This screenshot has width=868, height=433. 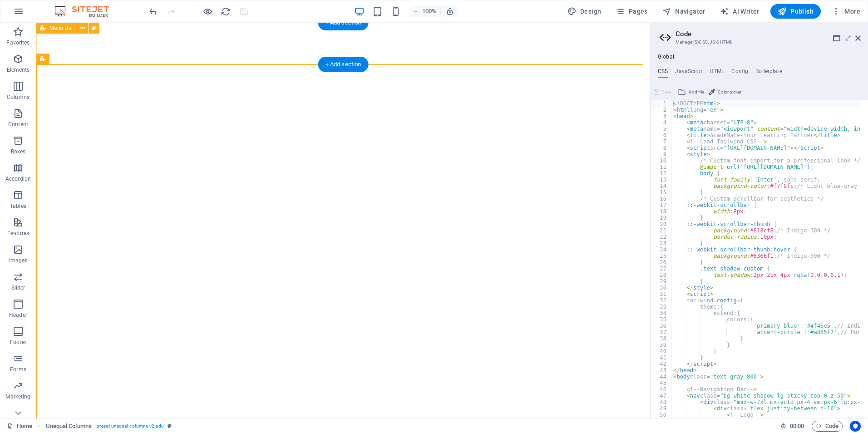 What do you see at coordinates (662, 313) in the screenshot?
I see `div: 34` at bounding box center [662, 313].